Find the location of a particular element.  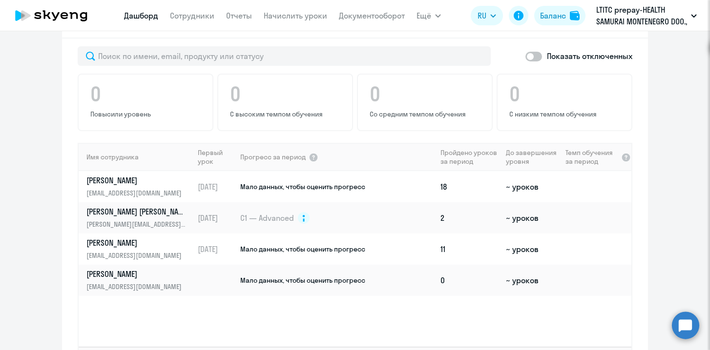

td: 0 is located at coordinates (469, 281).